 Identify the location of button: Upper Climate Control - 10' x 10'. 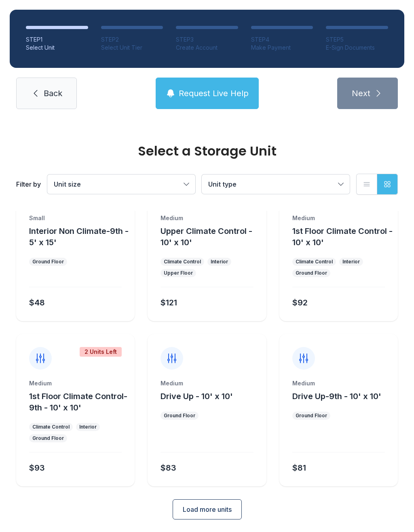
(211, 237).